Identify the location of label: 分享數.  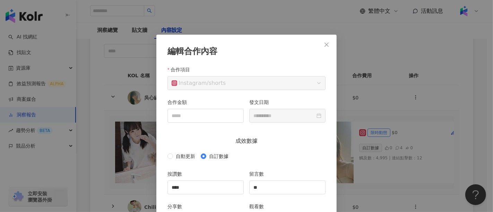
(177, 207).